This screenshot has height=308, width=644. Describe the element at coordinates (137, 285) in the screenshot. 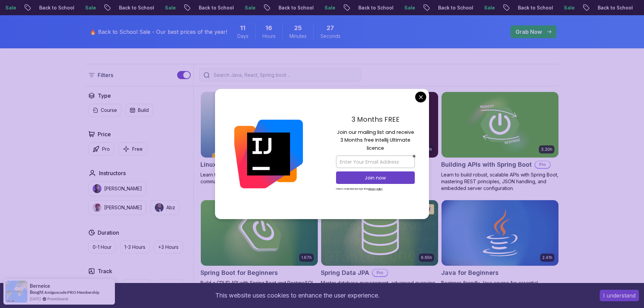

I see `button: Back End` at that location.